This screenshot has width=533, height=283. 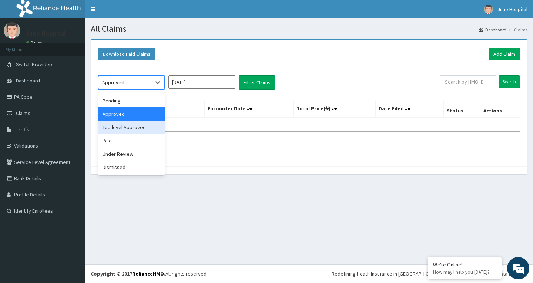 What do you see at coordinates (132, 127) in the screenshot?
I see `div: Top level Approved` at bounding box center [132, 127].